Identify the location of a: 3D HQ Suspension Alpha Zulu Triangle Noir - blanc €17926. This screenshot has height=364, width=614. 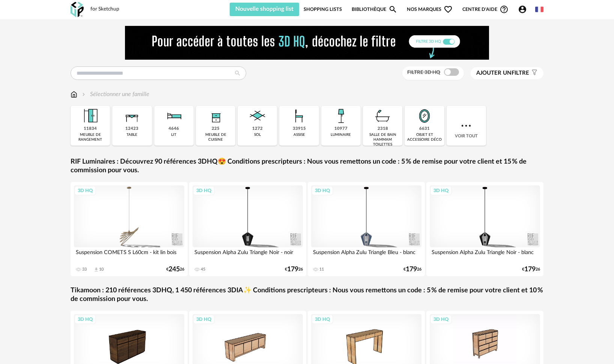
(485, 229).